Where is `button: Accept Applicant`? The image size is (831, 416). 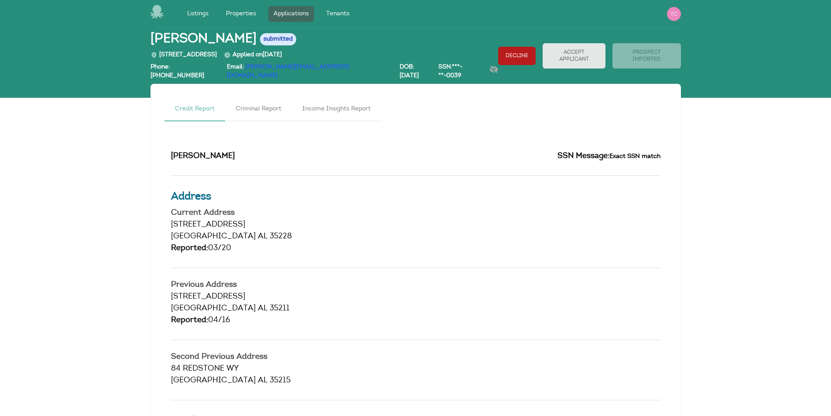
button: Accept Applicant is located at coordinates (574, 56).